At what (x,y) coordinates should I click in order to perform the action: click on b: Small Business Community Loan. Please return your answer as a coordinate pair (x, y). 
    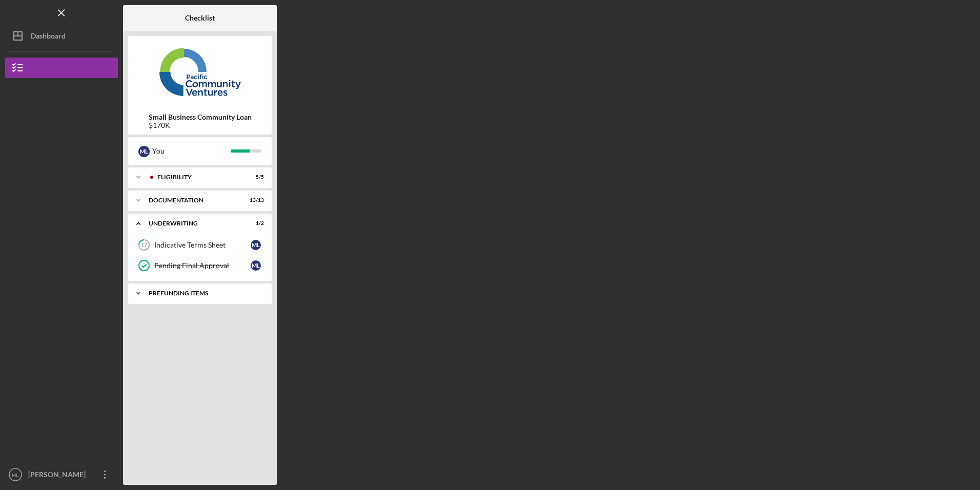
    Looking at the image, I should click on (200, 117).